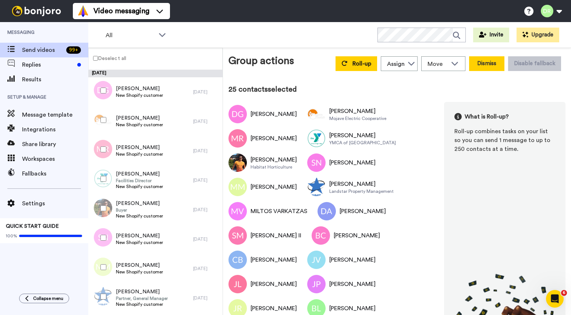 This screenshot has width=571, height=315. I want to click on img: Image of Juan Pablo Garduno, so click(316, 284).